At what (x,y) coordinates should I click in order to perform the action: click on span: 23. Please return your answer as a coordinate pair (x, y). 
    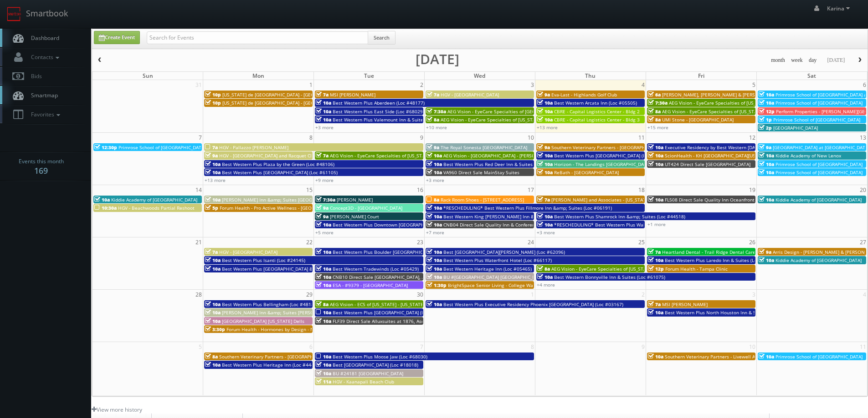
    Looking at the image, I should click on (420, 242).